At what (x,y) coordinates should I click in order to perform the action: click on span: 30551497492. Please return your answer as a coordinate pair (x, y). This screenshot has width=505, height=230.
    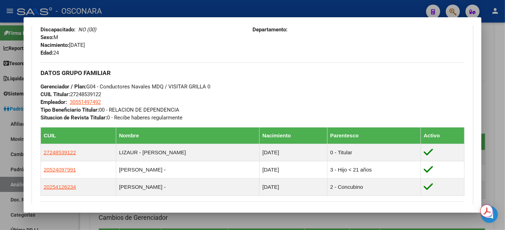
    Looking at the image, I should click on (85, 102).